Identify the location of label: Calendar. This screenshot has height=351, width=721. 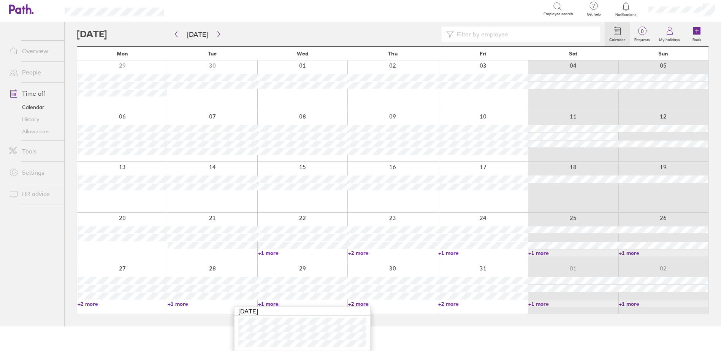
(617, 39).